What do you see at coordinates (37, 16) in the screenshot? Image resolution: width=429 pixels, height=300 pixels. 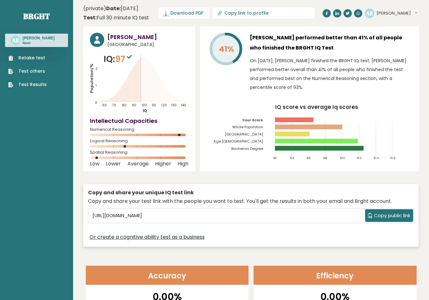 I see `a: Brght` at bounding box center [37, 16].